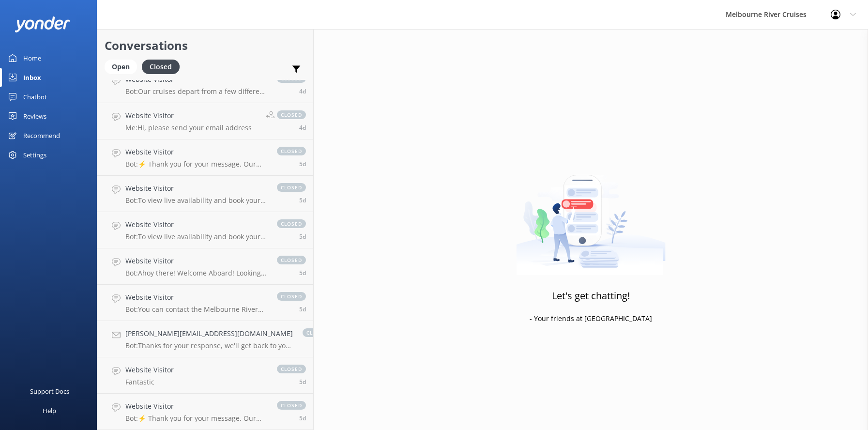 This screenshot has height=430, width=868. What do you see at coordinates (303, 418) in the screenshot?
I see `span: Sep 09 2025 11:23am (UTC +10:00) Australia/Sydney` at bounding box center [303, 418].